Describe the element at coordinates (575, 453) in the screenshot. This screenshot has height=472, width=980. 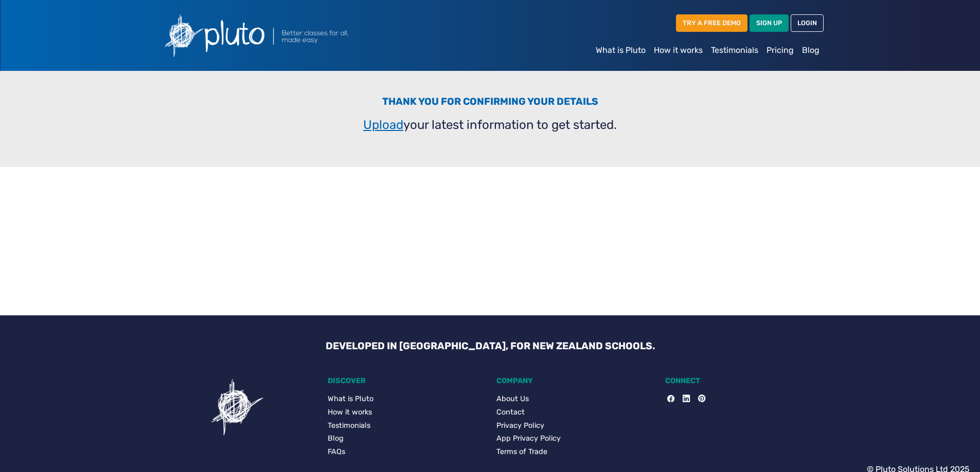
I see `a: Terms of Trade` at that location.